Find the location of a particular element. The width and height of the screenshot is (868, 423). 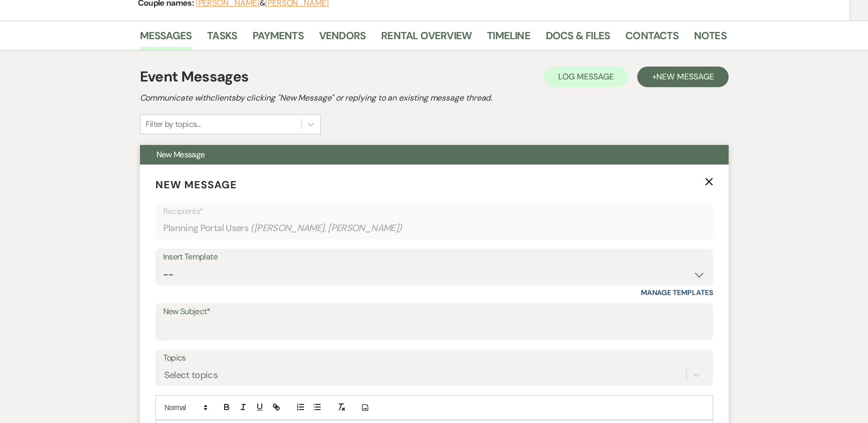

label: Topics is located at coordinates (434, 358).